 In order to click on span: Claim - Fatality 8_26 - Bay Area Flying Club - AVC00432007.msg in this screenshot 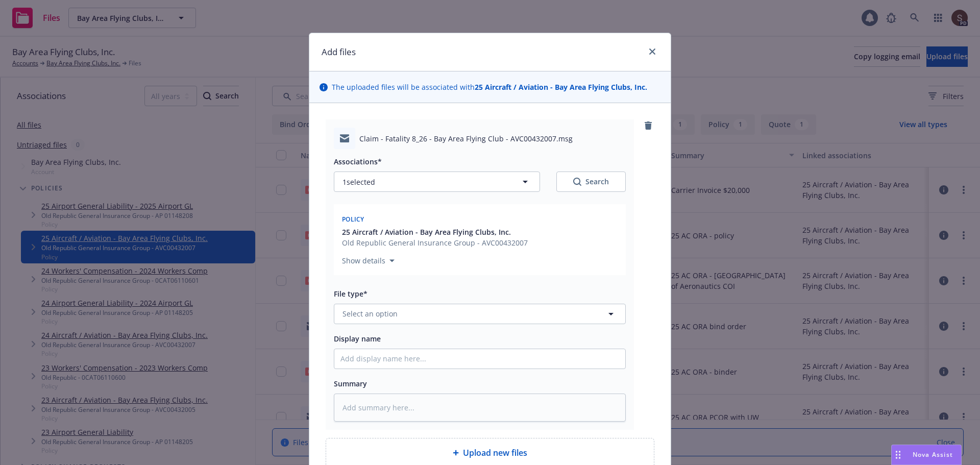, I will do `click(466, 138)`.